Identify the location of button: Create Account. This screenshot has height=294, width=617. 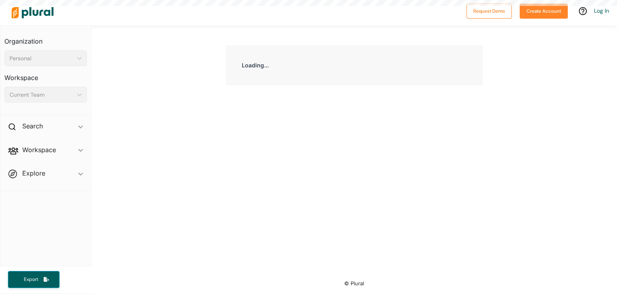
(543, 11).